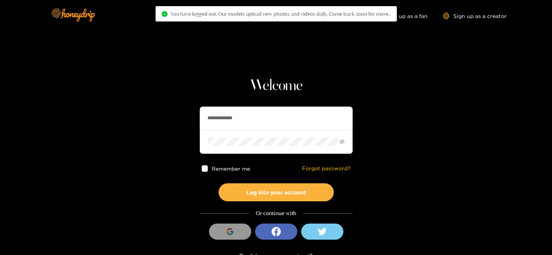 This screenshot has height=255, width=552. What do you see at coordinates (342, 142) in the screenshot?
I see `span: eye-invisible` at bounding box center [342, 142].